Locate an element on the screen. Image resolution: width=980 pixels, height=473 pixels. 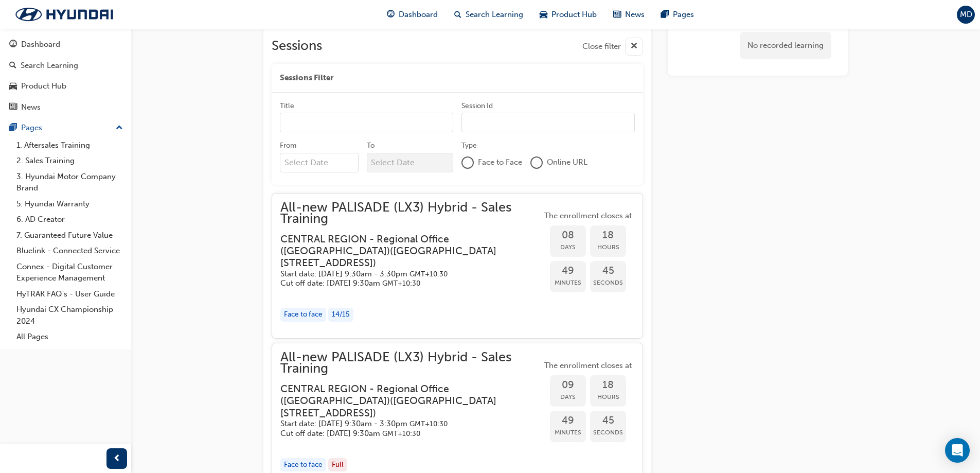
a: car-iconProduct Hub is located at coordinates (568, 14).